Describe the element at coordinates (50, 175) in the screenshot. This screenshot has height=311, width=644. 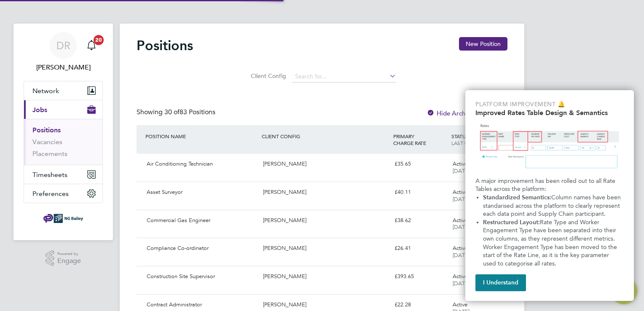
I see `span: Timesheets` at that location.